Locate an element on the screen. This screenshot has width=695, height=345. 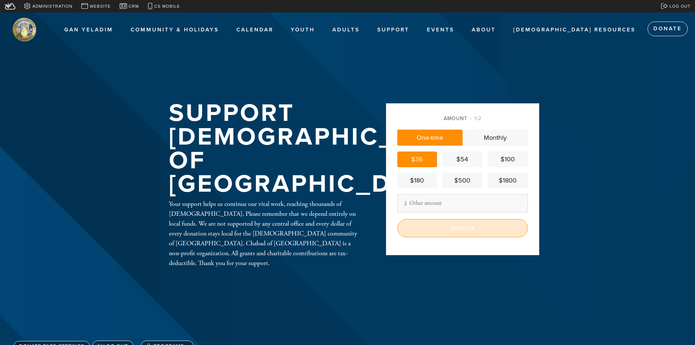
div: $100 is located at coordinates (508, 159).